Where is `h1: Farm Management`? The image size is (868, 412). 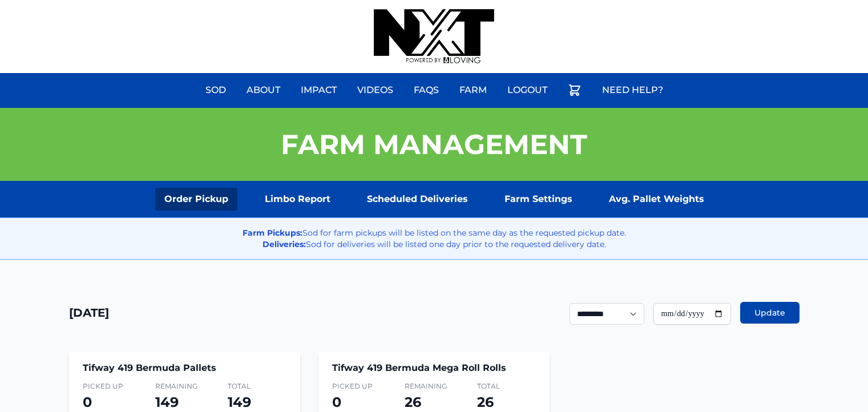
h1: Farm Management is located at coordinates (434, 144).